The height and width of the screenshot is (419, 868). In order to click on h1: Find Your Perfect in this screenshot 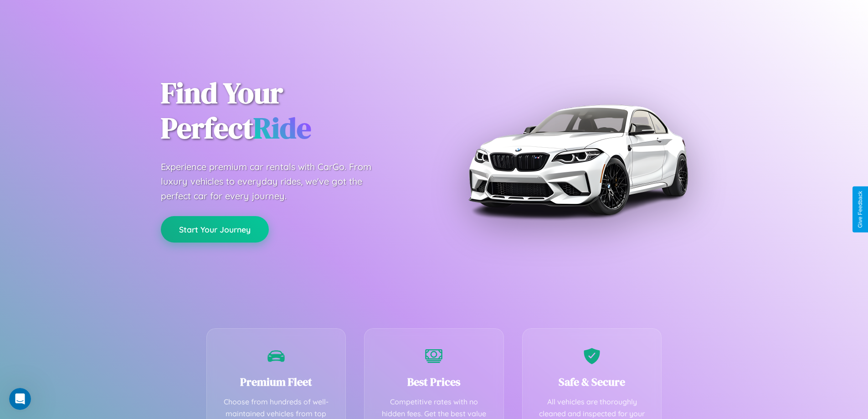, I will do `click(291, 111)`.